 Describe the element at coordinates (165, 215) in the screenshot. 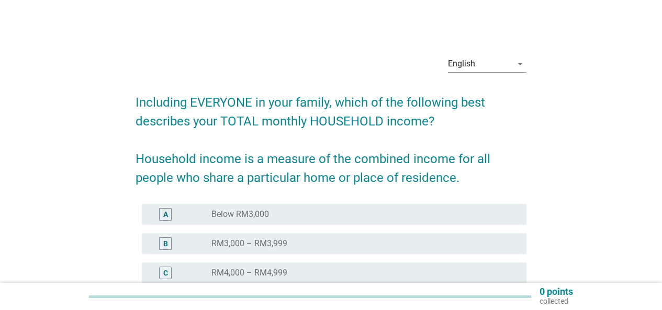

I see `div: A` at that location.